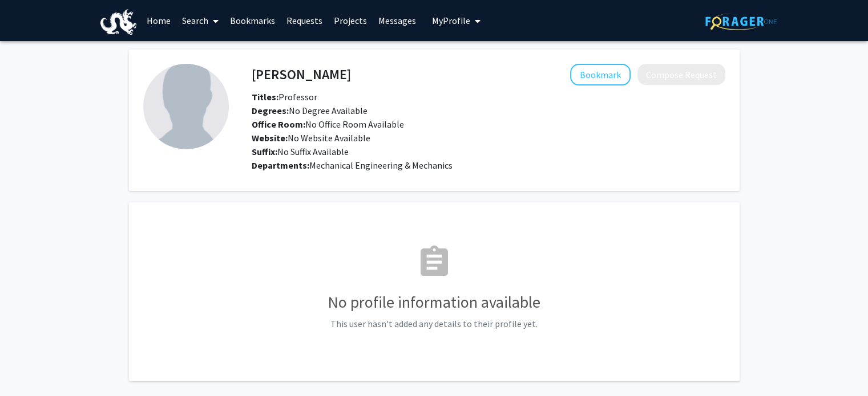 The height and width of the screenshot is (396, 868). I want to click on fg-card: No Profile Information, so click(434, 292).